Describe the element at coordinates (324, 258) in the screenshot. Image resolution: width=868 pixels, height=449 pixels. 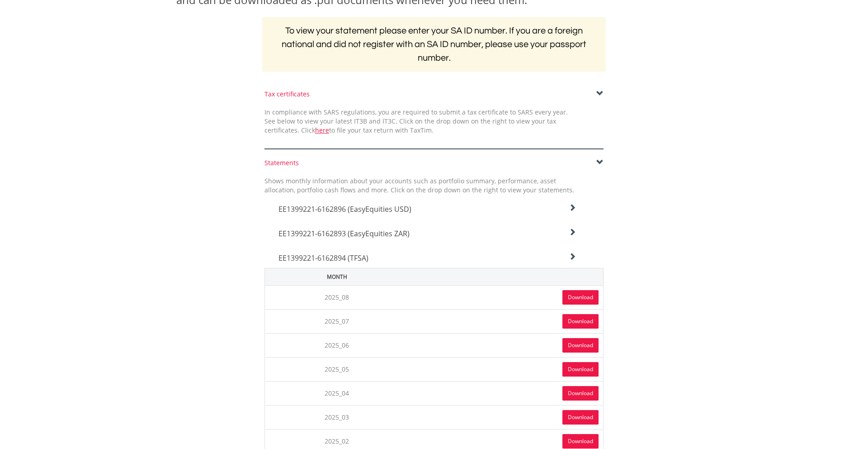
I see `span: EE1399221-6162894 (TFSA)` at that location.